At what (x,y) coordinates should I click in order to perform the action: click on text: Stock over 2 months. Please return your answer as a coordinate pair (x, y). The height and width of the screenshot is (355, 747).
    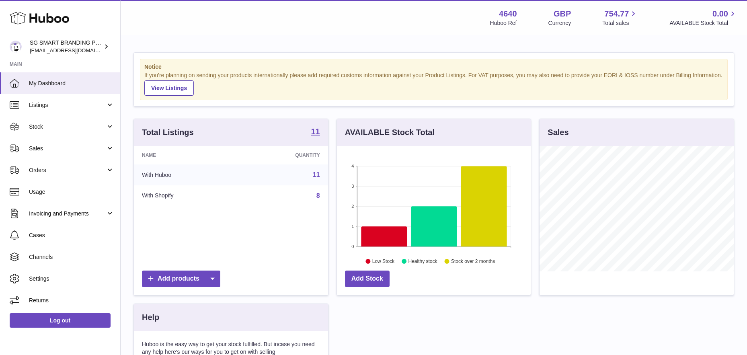
    Looking at the image, I should click on (473, 261).